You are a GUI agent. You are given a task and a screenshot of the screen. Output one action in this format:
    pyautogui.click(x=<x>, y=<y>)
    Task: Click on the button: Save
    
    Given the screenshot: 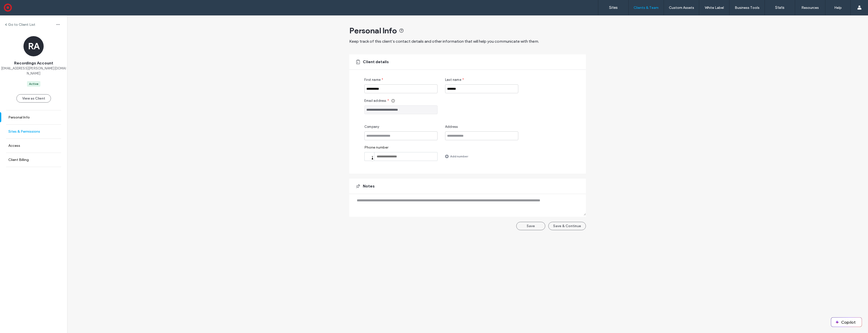 What is the action you would take?
    pyautogui.click(x=531, y=226)
    